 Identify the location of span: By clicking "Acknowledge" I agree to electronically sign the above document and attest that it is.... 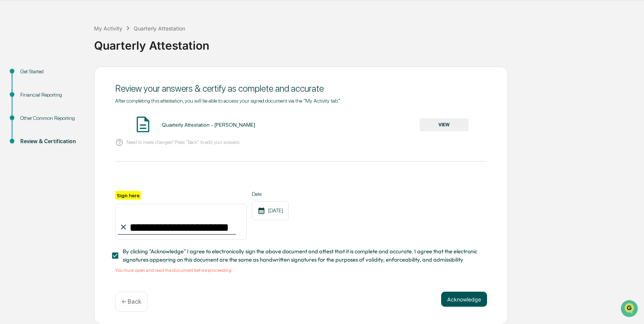
(301, 255).